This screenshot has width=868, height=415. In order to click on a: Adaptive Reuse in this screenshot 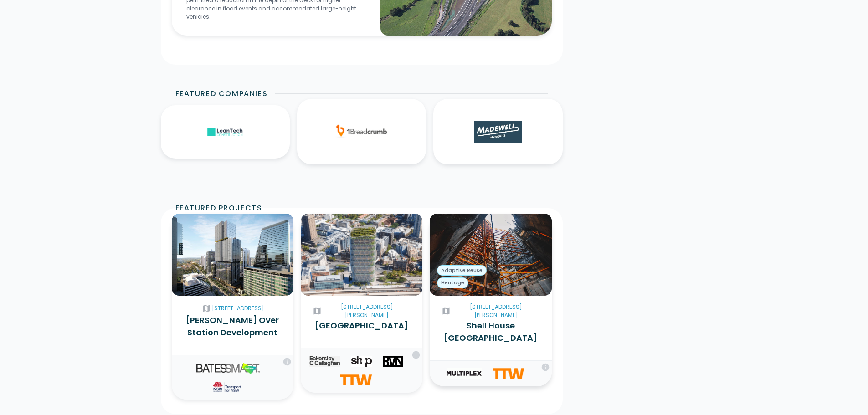, I will do `click(461, 271)`.